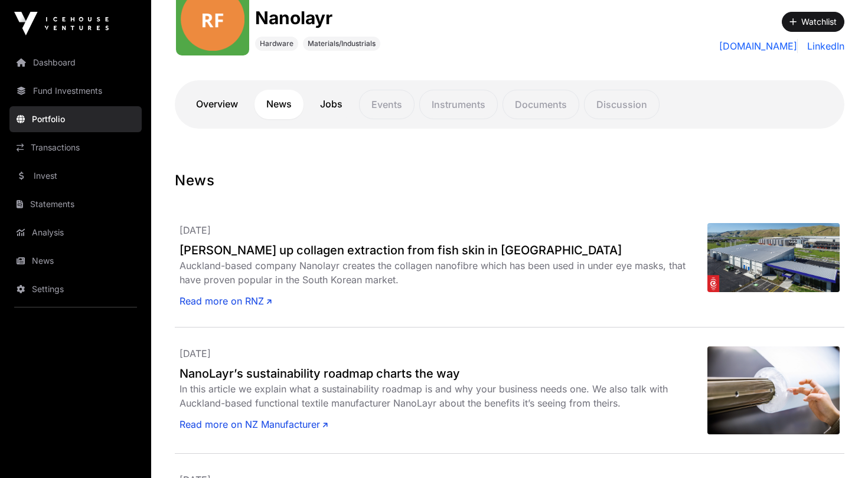 This screenshot has height=478, width=868. What do you see at coordinates (823, 46) in the screenshot?
I see `a: LinkedIn` at bounding box center [823, 46].